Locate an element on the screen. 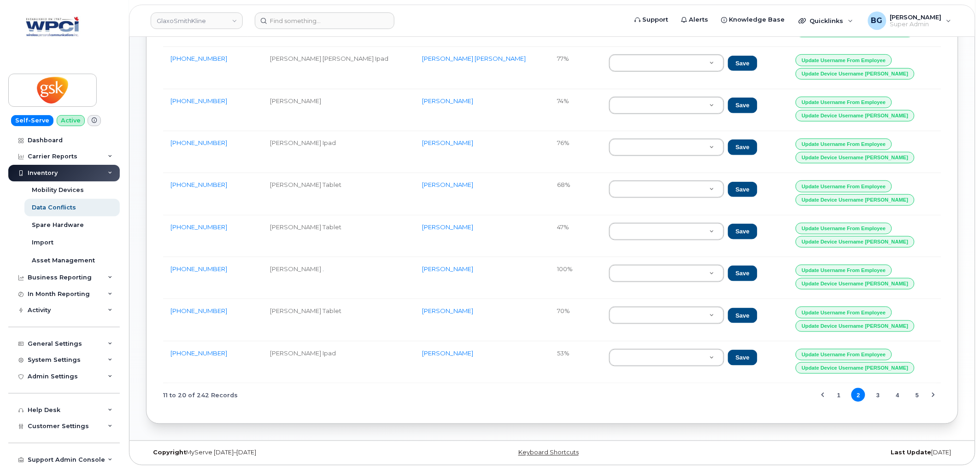 The image size is (980, 470). td: 53% is located at coordinates (576, 363).